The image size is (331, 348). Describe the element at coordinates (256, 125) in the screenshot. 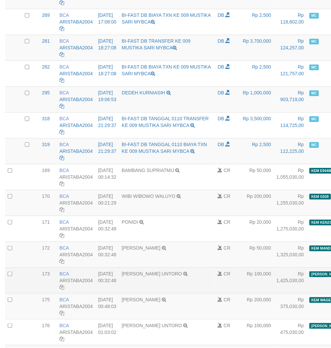

I see `td: Rp 3,500,000` at that location.